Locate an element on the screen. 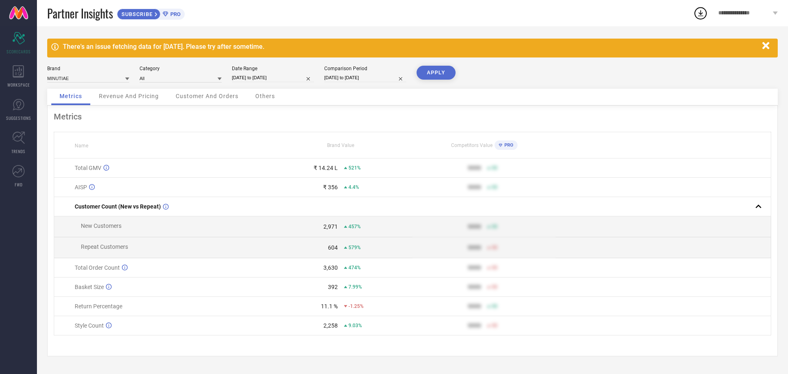 The width and height of the screenshot is (788, 374). span: 579% is located at coordinates (355, 248).